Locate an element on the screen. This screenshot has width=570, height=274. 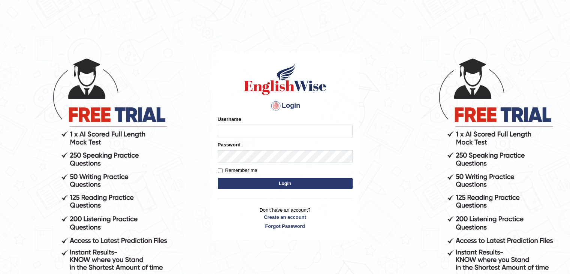
label: Password is located at coordinates (229, 144).